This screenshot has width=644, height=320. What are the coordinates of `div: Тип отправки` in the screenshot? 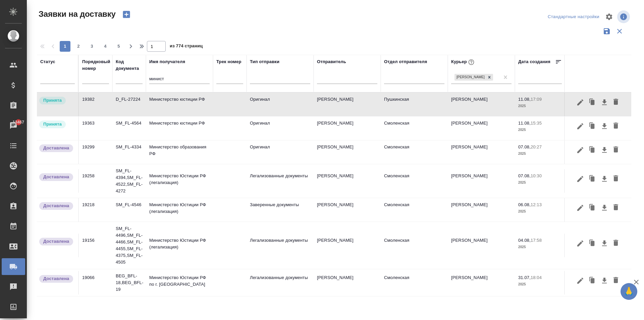 It's located at (265, 62).